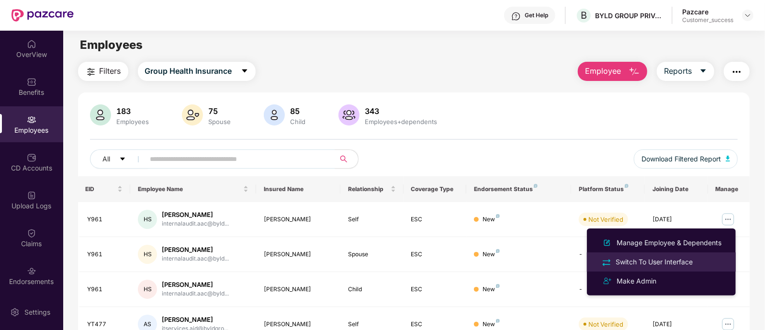 The width and height of the screenshot is (765, 330). Describe the element at coordinates (197, 71) in the screenshot. I see `button: Group Health Insurancecaret-down` at that location.